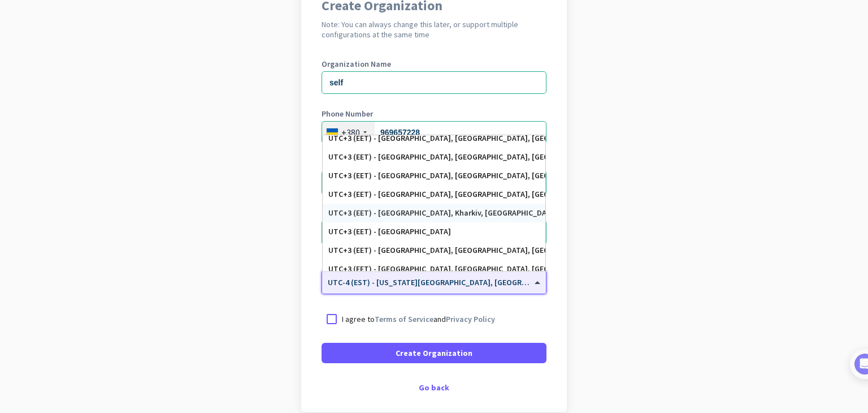  Describe the element at coordinates (434, 203) in the screenshot. I see `div: Options List` at that location.